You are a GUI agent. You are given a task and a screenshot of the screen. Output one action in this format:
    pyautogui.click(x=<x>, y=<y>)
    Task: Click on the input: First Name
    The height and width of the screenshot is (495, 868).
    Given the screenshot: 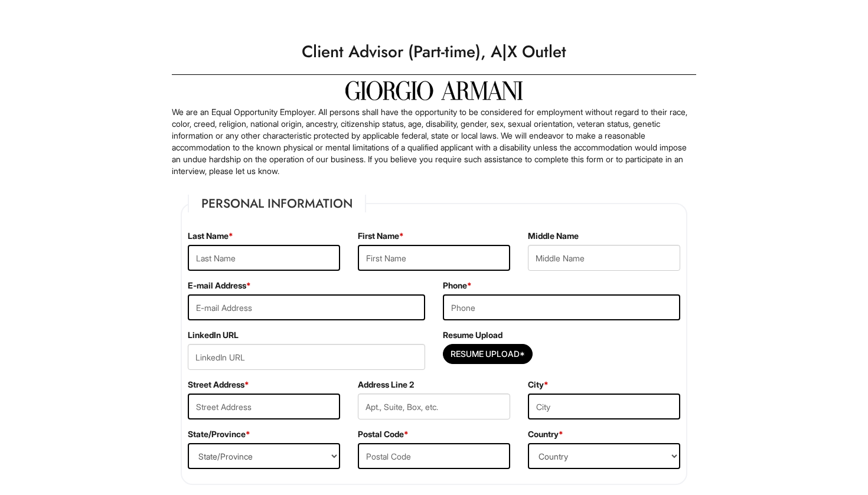 What is the action you would take?
    pyautogui.click(x=434, y=258)
    